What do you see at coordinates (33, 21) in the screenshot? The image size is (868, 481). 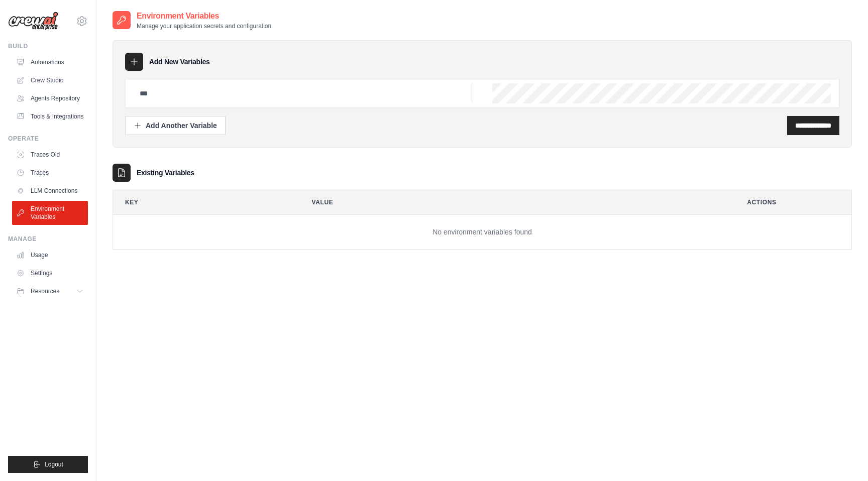 I see `img: Logo` at bounding box center [33, 21].